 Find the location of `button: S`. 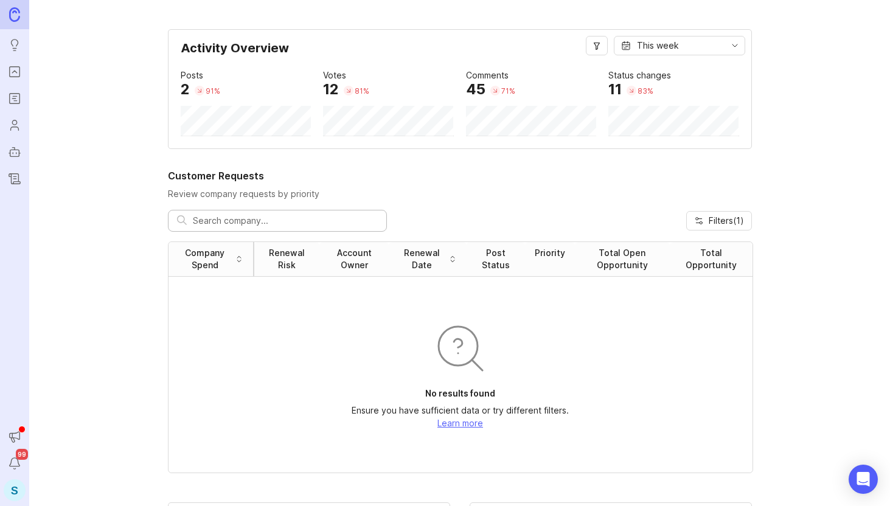

button: S is located at coordinates (15, 490).